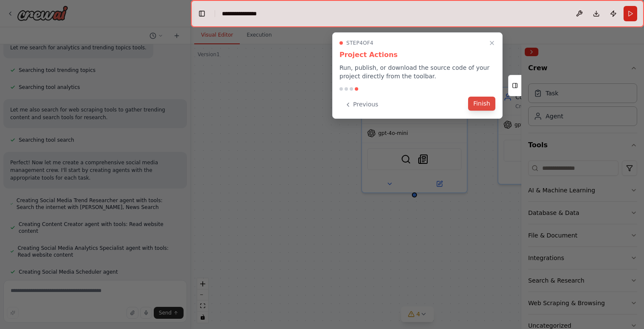 This screenshot has height=329, width=644. Describe the element at coordinates (417, 72) in the screenshot. I see `p: Run, publish, or download the source code of your project directly from the toolbar.` at that location.